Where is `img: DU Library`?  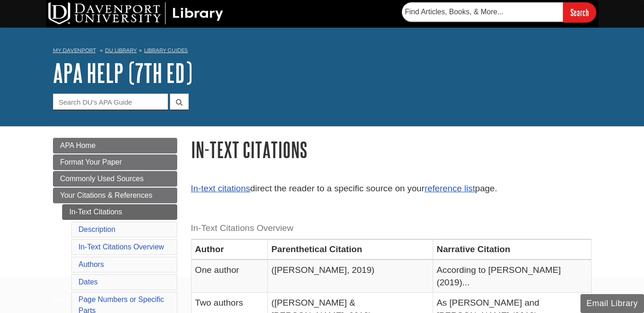
img: DU Library is located at coordinates (136, 14).